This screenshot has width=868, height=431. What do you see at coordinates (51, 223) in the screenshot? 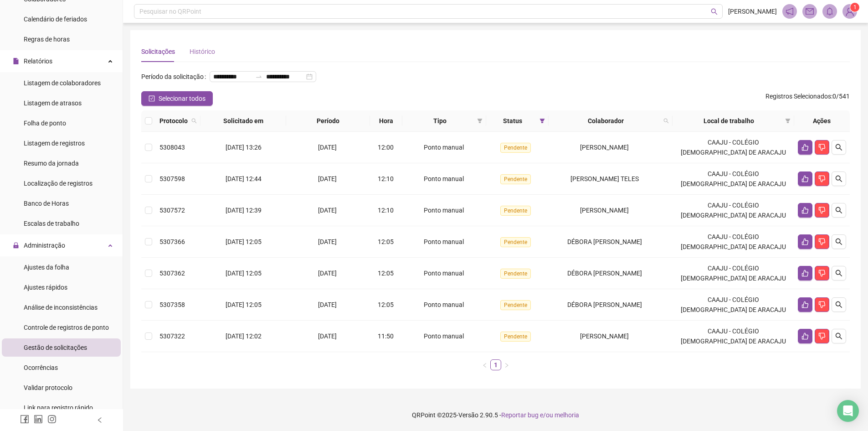
I see `span: Escalas de trabalho` at bounding box center [51, 223].